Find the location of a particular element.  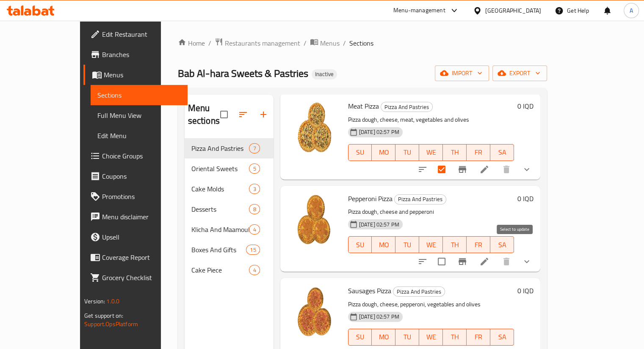

span: Restaurants management is located at coordinates (262, 43).